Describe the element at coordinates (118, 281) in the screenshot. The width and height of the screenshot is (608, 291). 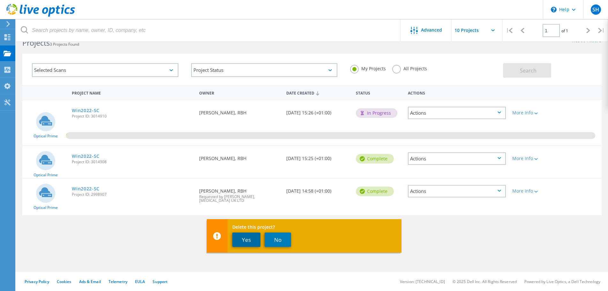
I see `a: Telemetry` at that location.